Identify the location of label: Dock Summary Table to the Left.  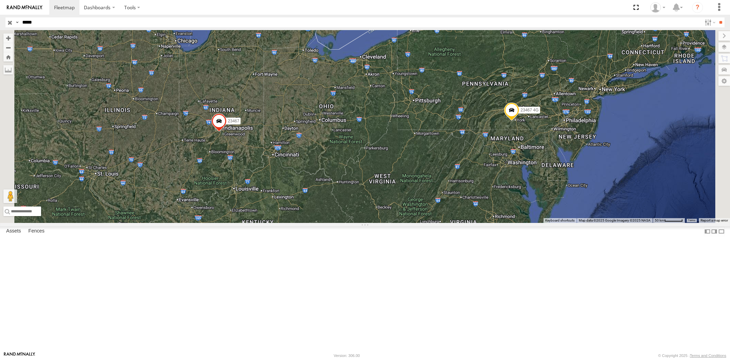
(708, 231).